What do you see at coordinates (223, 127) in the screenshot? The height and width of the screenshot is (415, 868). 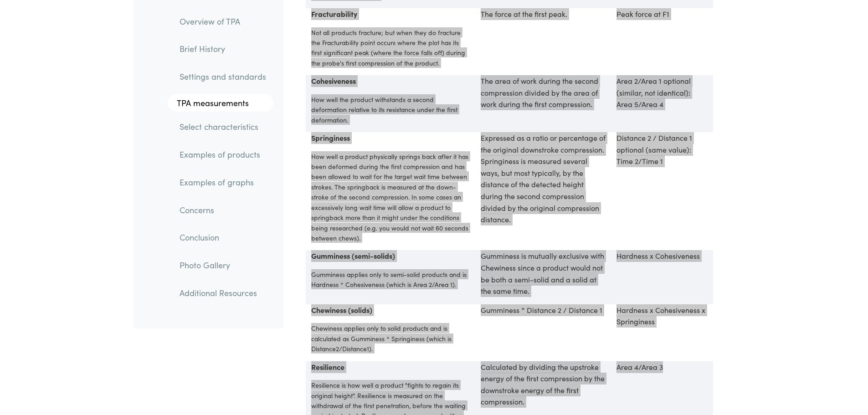 I see `a: Select characteristics` at bounding box center [223, 127].